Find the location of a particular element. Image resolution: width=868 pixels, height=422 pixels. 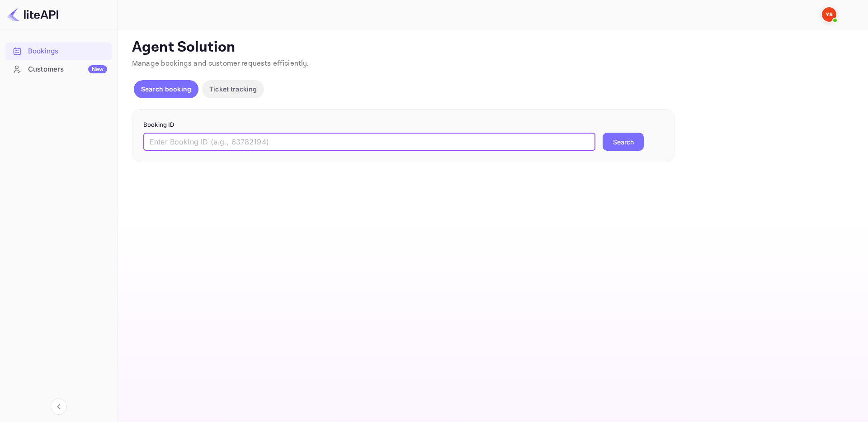

div: CustomersNew is located at coordinates (58, 69).